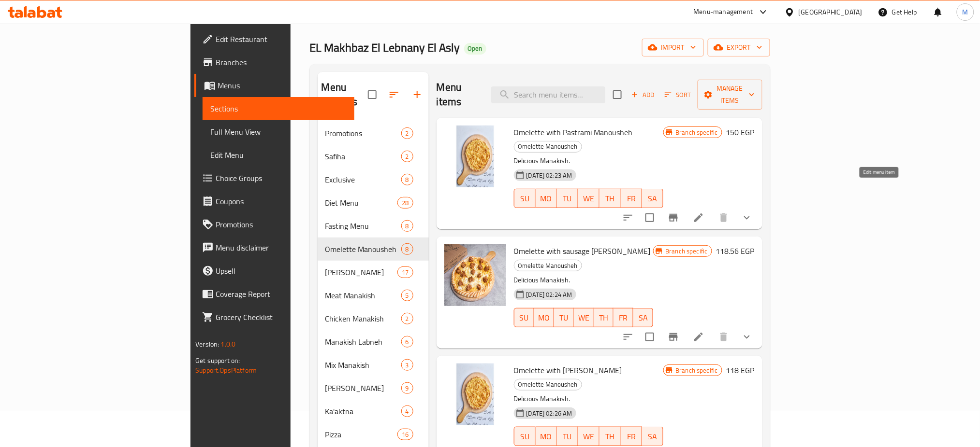  I want to click on span: Select section, so click(617, 95).